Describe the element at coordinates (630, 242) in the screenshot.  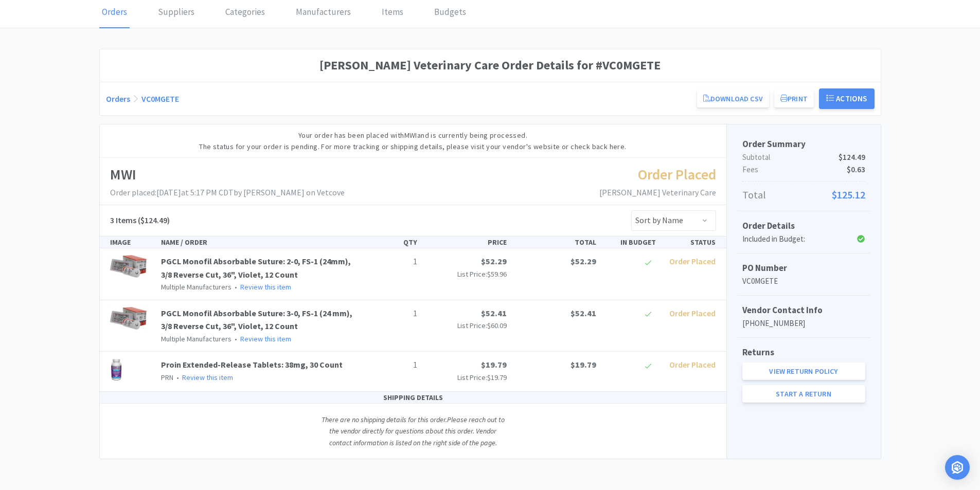
I see `div: IN BUDGET` at that location.